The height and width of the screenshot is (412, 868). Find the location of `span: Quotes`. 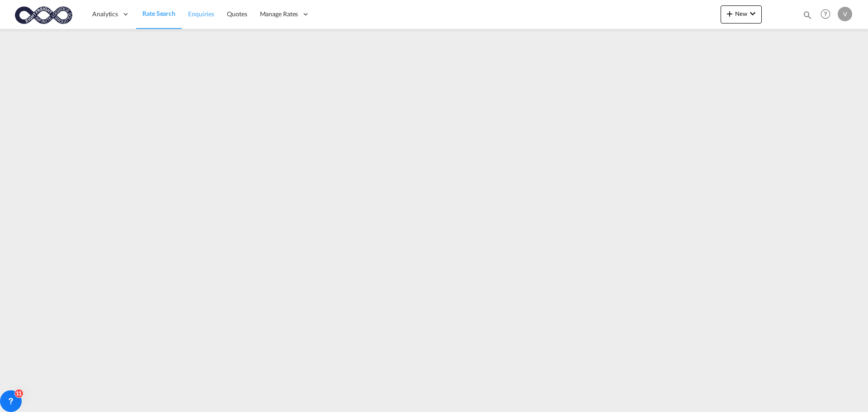

span: Quotes is located at coordinates (237, 14).